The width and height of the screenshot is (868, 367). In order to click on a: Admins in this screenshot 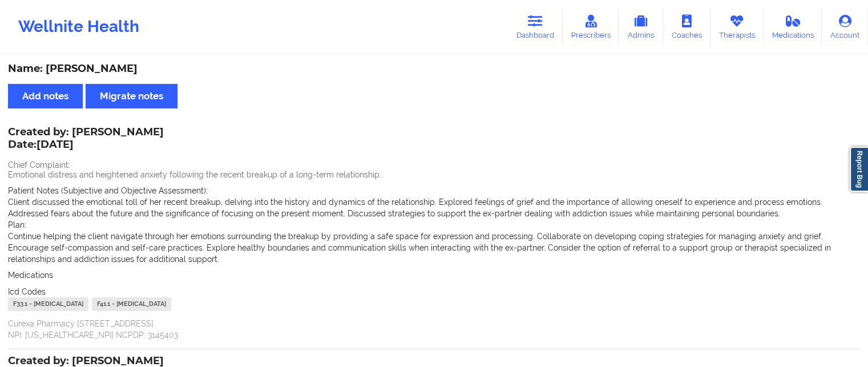, I will do `click(641, 27)`.